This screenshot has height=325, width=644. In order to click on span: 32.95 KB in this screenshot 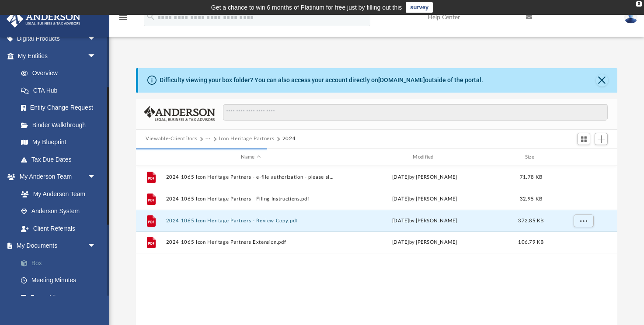, I will do `click(531, 199)`.